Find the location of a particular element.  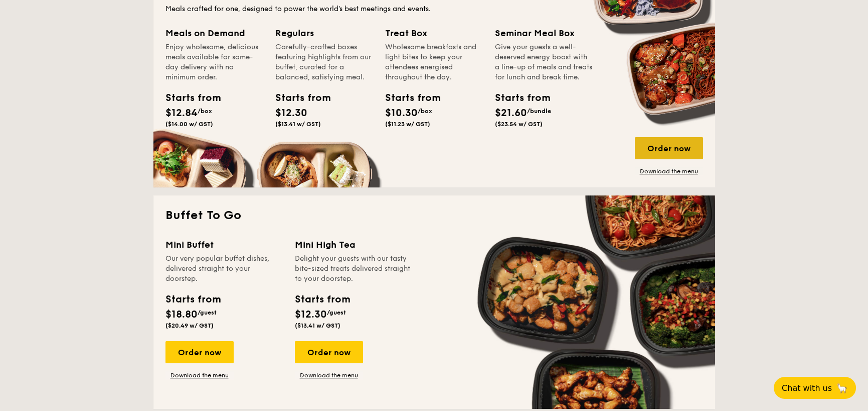

div: Meals on Demand is located at coordinates (214, 33).